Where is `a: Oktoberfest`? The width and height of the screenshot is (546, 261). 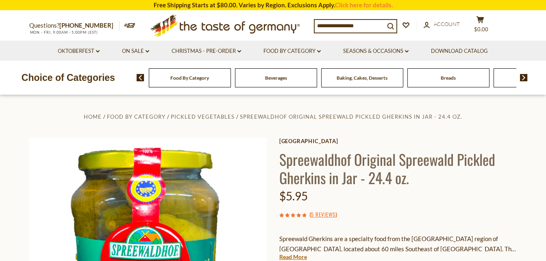 a: Oktoberfest is located at coordinates (78, 51).